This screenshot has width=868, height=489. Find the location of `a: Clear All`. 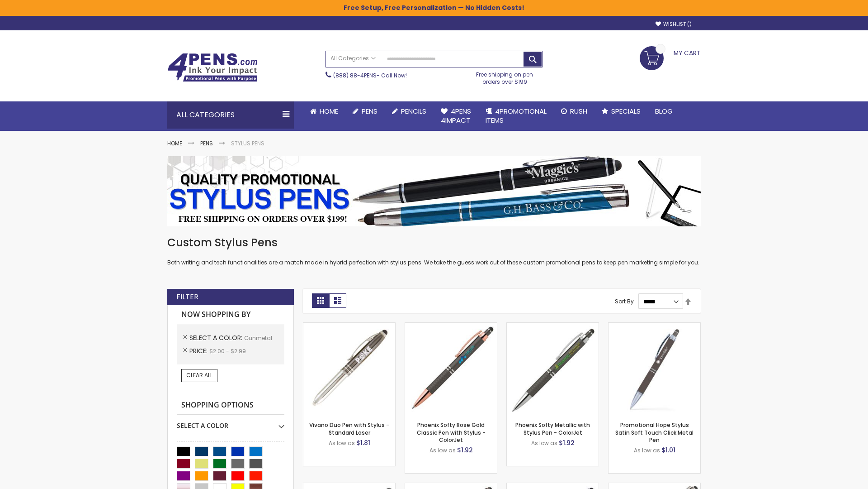

a: Clear All is located at coordinates (199, 375).